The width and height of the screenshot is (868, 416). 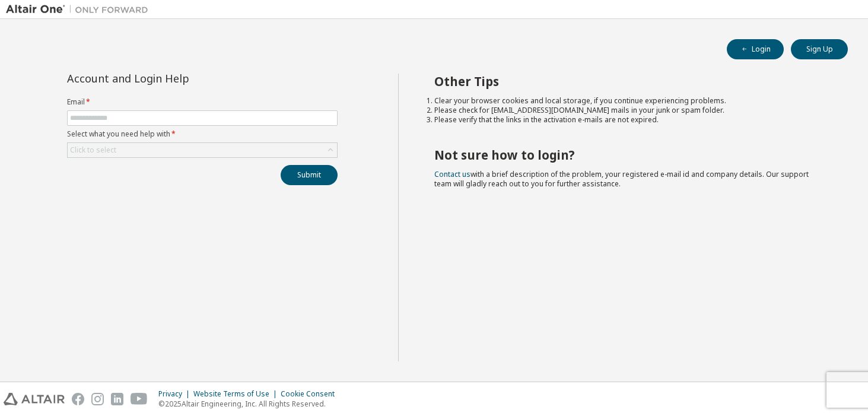 What do you see at coordinates (78, 399) in the screenshot?
I see `img: facebook.svg` at bounding box center [78, 399].